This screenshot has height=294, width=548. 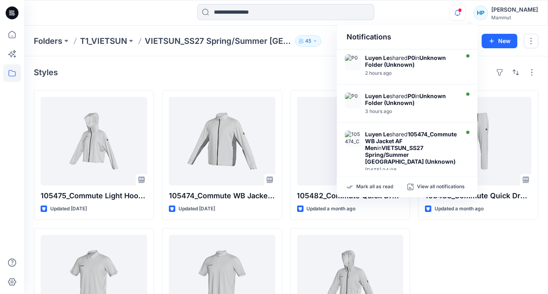 What do you see at coordinates (46, 72) in the screenshot?
I see `h4: Styles` at bounding box center [46, 72].